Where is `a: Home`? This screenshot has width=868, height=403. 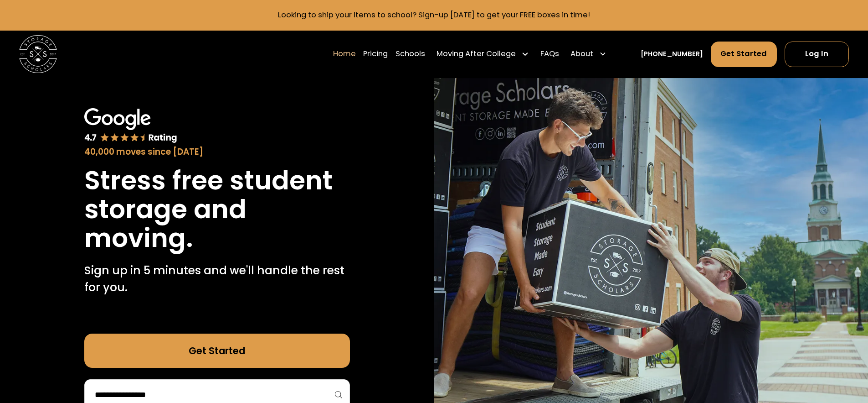
a: Home is located at coordinates (344, 54).